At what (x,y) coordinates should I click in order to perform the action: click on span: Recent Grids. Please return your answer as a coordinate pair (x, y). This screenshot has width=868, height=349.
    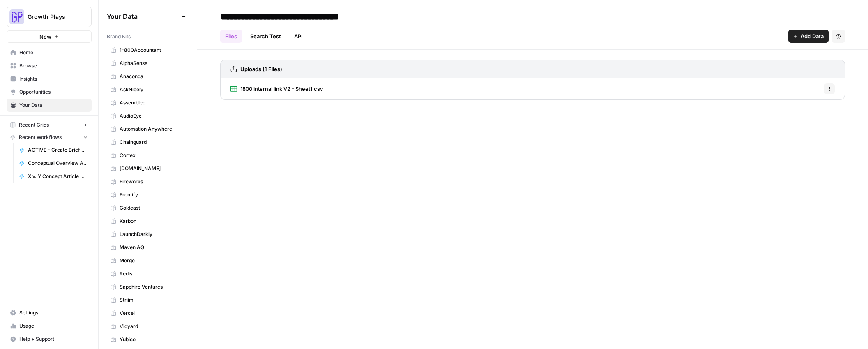
    Looking at the image, I should click on (34, 125).